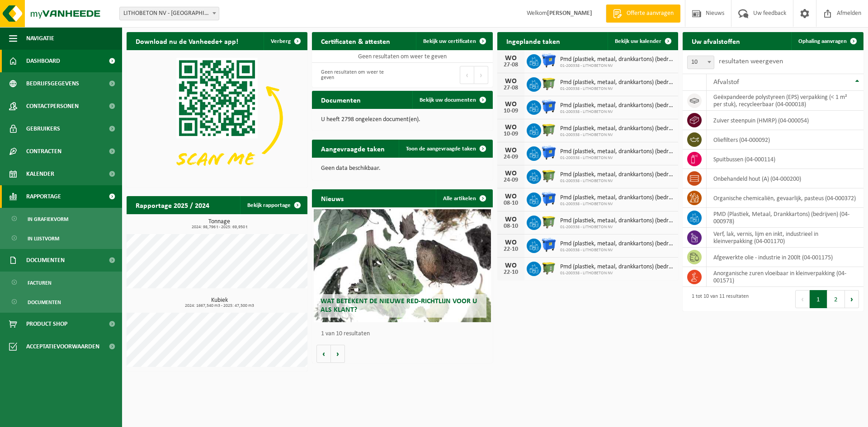  What do you see at coordinates (43, 61) in the screenshot?
I see `span: Dashboard` at bounding box center [43, 61].